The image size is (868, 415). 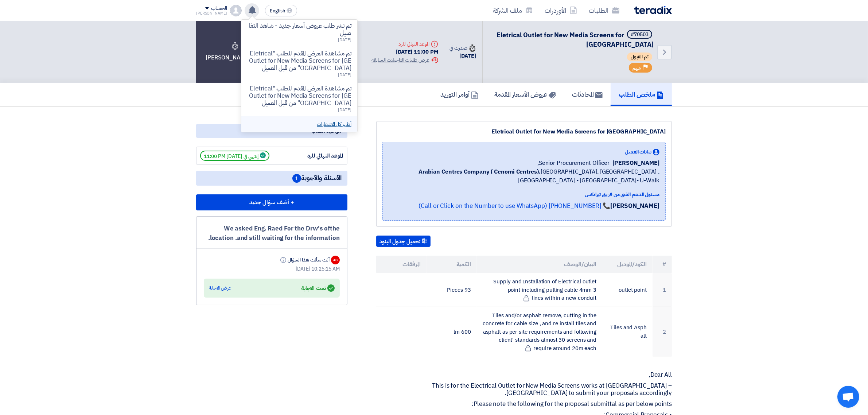 I want to click on div: عرض طلبات التاجيلات السابقه, so click(x=404, y=60).